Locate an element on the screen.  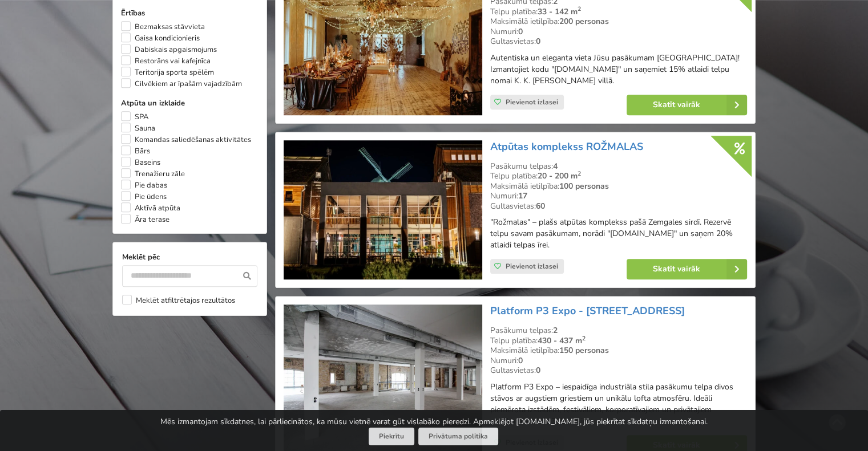
strong: 200 personas is located at coordinates (584, 21).